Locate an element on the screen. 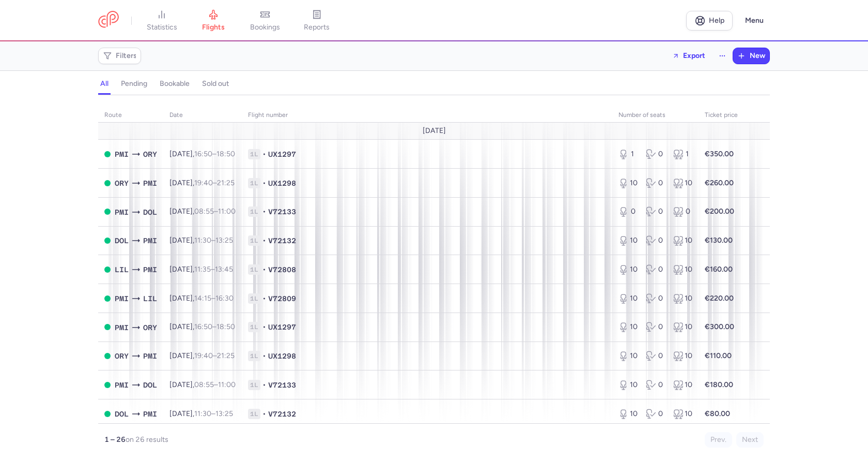 The height and width of the screenshot is (460, 868). time: 11:30 is located at coordinates (203, 414).